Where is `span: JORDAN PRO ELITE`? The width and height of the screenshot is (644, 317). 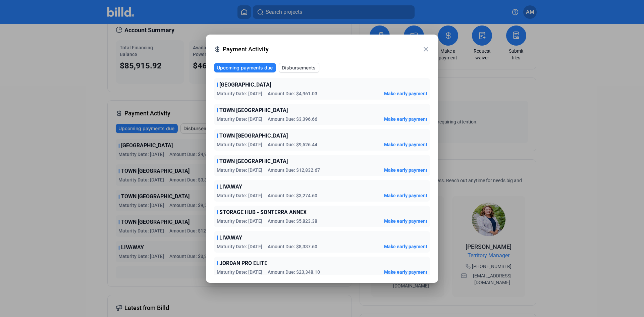 span: JORDAN PRO ELITE is located at coordinates (243, 264).